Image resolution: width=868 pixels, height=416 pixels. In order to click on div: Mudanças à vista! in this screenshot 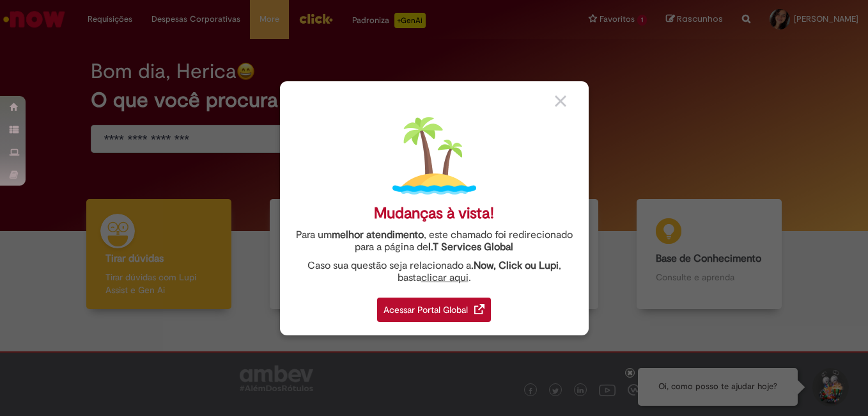, I will do `click(434, 213)`.